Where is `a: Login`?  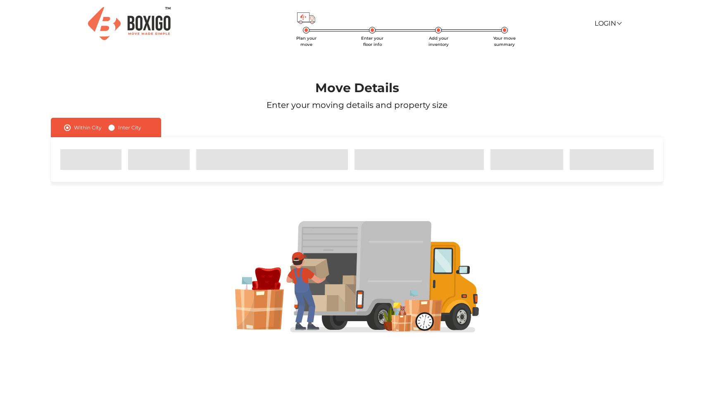
a: Login is located at coordinates (608, 23).